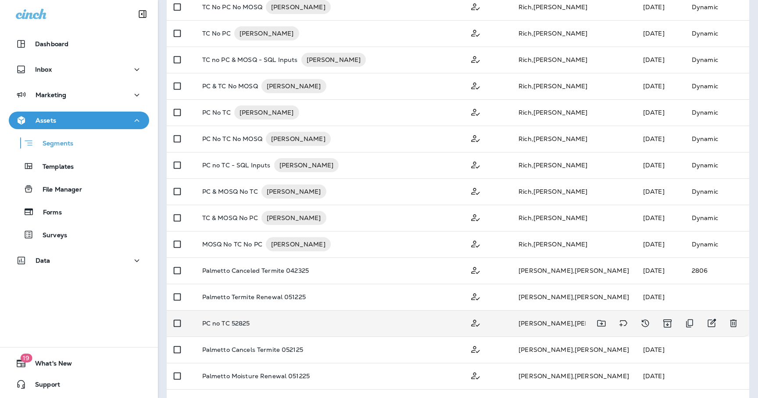 This screenshot has height=398, width=758. Describe the element at coordinates (58, 190) in the screenshot. I see `p: File Manager` at that location.